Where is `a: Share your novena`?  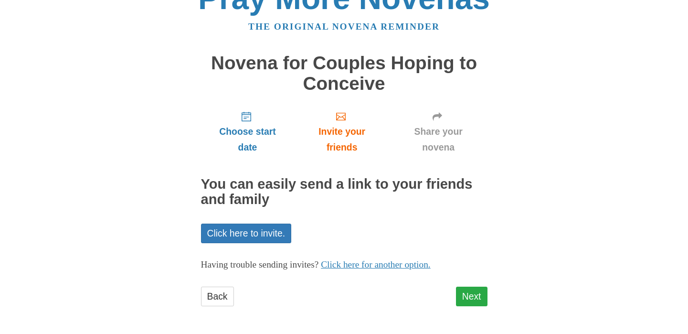 a: Share your novena is located at coordinates (438, 131).